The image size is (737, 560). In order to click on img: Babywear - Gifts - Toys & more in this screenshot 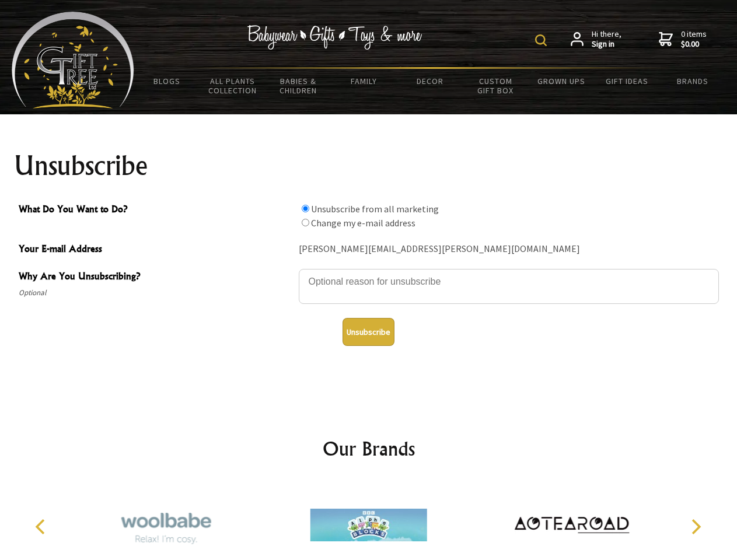, I will do `click(335, 37)`.